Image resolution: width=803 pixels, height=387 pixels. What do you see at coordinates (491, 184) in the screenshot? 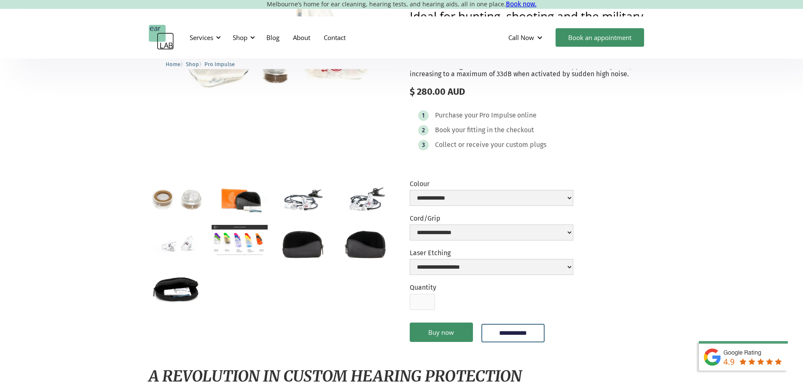
I see `label: Colour` at bounding box center [491, 184].